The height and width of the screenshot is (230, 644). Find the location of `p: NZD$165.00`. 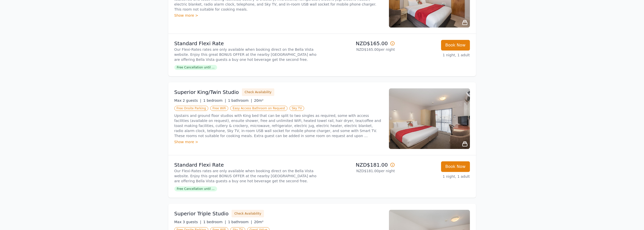

p: NZD$165.00 is located at coordinates (359, 43).